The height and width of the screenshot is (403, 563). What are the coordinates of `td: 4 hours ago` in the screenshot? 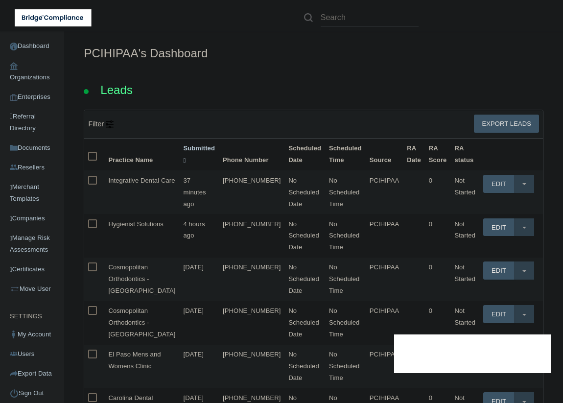 It's located at (199, 235).